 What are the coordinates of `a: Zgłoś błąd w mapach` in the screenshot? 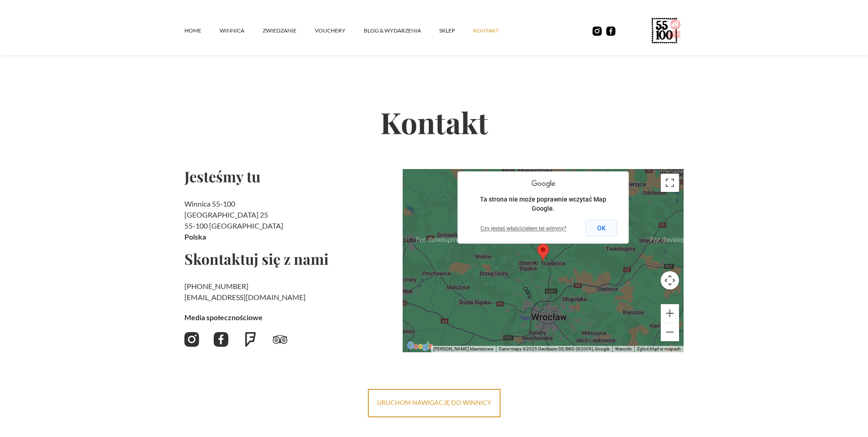 It's located at (659, 349).